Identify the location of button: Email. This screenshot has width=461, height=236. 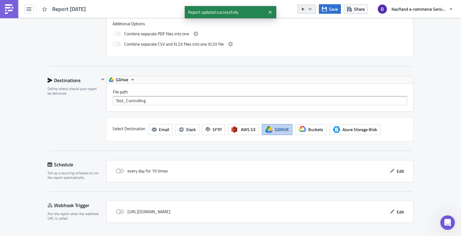
(160, 130).